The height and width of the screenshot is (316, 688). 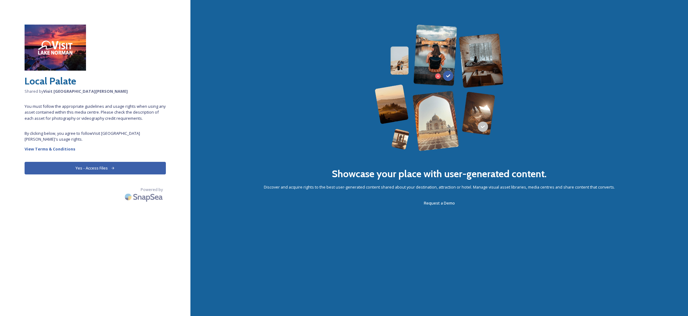 I want to click on span: Shared by, so click(x=95, y=91).